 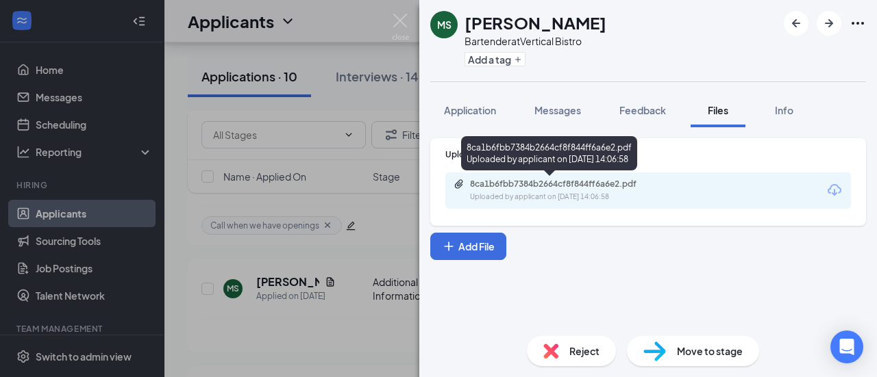 I want to click on span: Application, so click(x=470, y=110).